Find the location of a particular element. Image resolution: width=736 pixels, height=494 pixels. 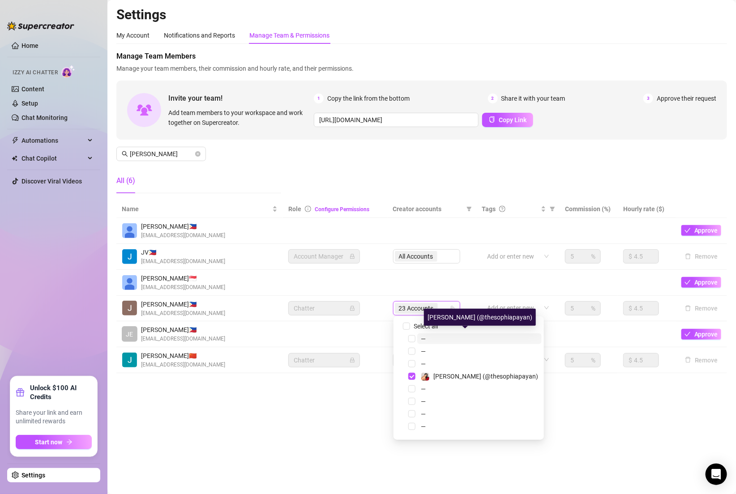

span: search is located at coordinates (125, 154).